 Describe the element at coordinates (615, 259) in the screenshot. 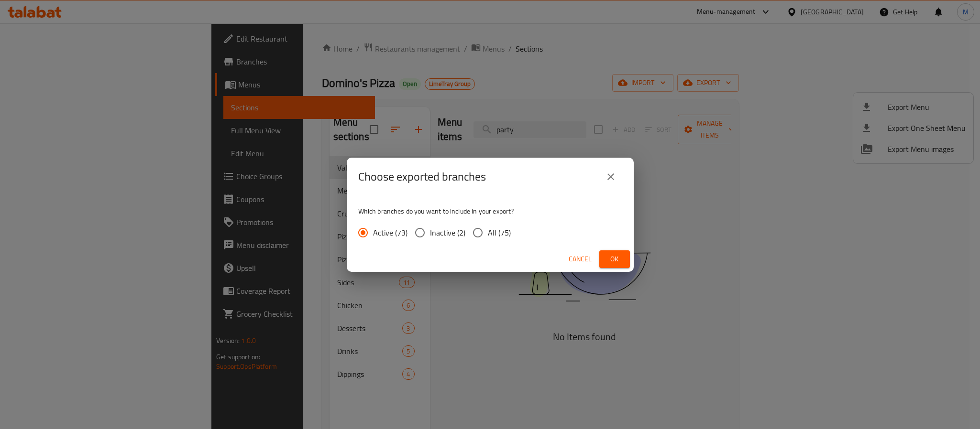

I see `button: Ok` at that location.